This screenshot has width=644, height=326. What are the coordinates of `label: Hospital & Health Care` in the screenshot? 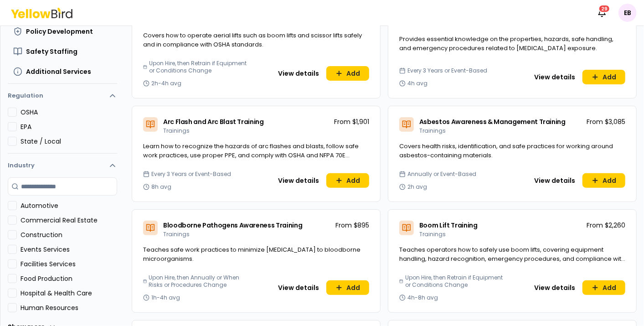 It's located at (69, 293).